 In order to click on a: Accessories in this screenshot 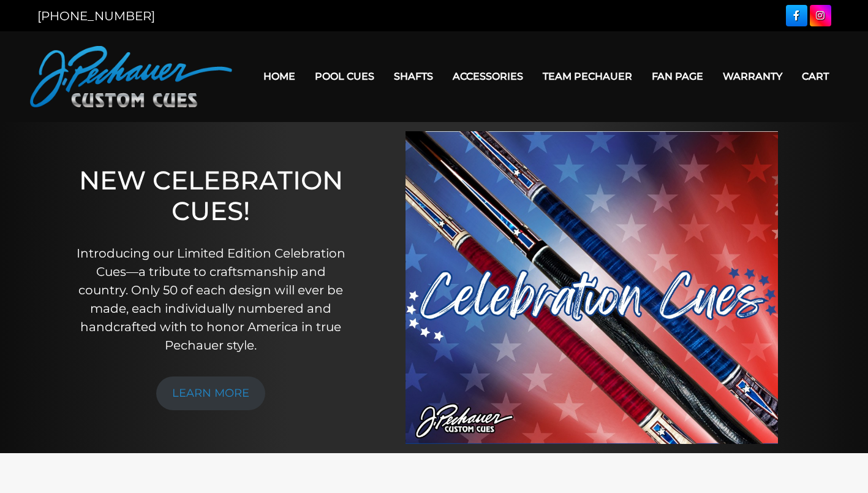, I will do `click(488, 76)`.